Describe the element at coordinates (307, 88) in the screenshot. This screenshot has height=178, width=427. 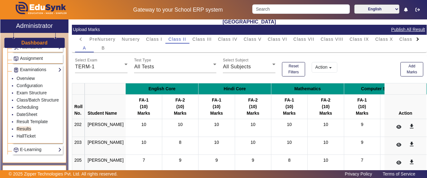
I see `th: Mathematics` at that location.